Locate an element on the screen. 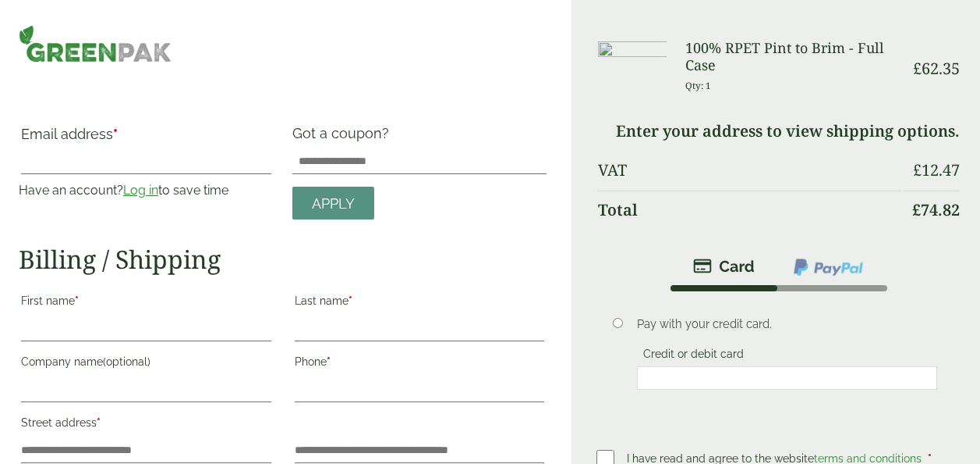 This screenshot has height=464, width=980. span: Apply is located at coordinates (333, 204).